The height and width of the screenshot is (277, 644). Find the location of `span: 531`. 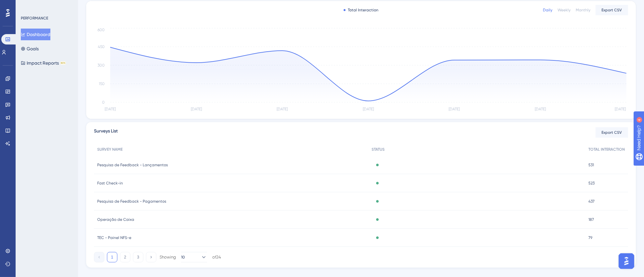

span: 531 is located at coordinates (591, 165).